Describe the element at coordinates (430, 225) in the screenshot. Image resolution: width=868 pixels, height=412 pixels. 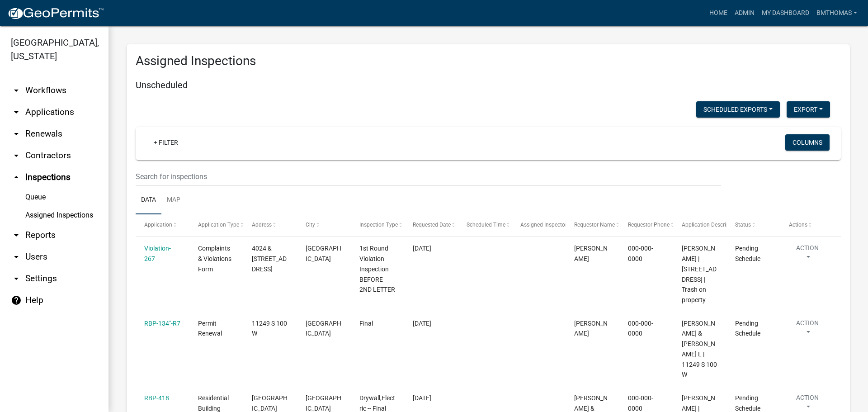
I see `datatable-header-cell: Requested Date` at that location.